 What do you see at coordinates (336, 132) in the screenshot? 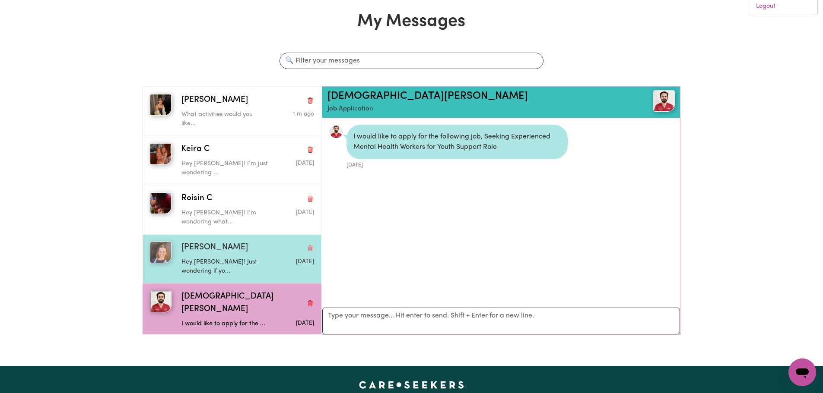
I see `a: View Muhammad U's profile` at bounding box center [336, 132].